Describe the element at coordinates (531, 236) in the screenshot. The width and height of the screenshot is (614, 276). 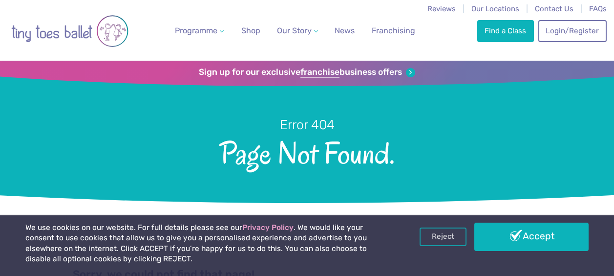
I see `a: Accept` at that location.